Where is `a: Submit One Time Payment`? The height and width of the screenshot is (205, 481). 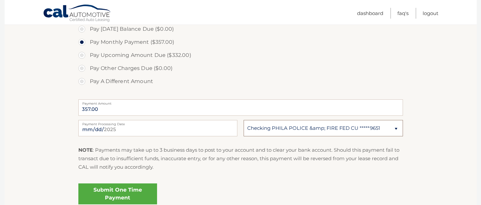
a: Submit One Time Payment is located at coordinates (118, 194).